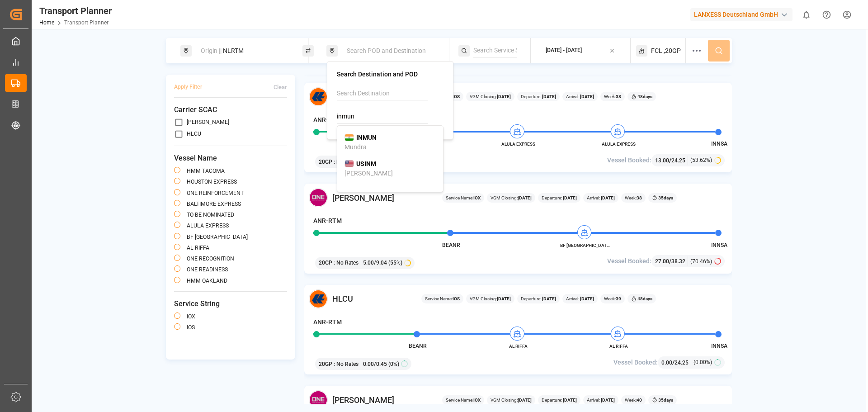  I want to click on b: INMUN, so click(366, 137).